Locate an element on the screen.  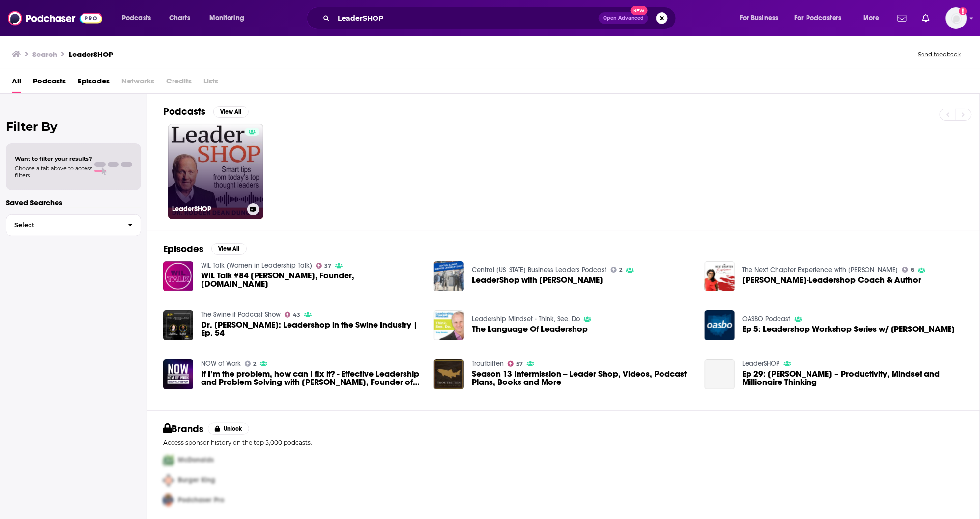
span: Podchaser Pro is located at coordinates (201, 501).